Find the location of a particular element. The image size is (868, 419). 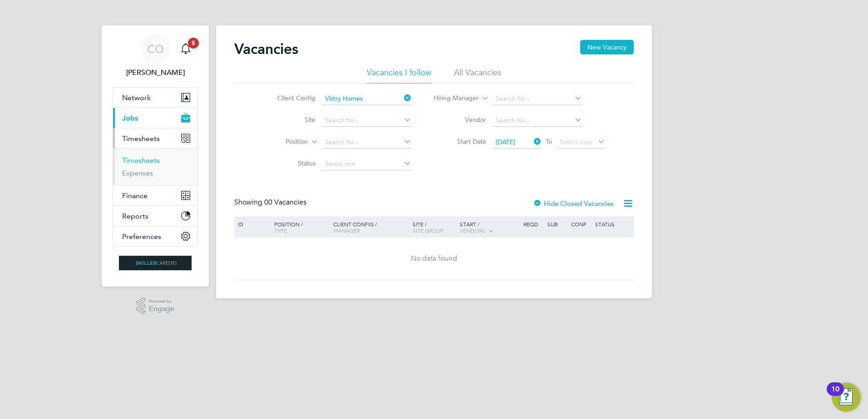

div: 10 is located at coordinates (835, 395).